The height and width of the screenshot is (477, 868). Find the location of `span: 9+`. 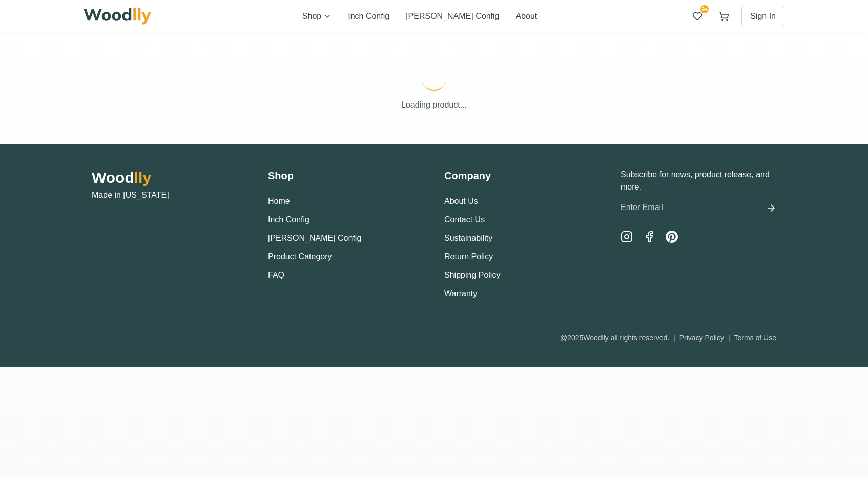

span: 9+ is located at coordinates (705, 10).